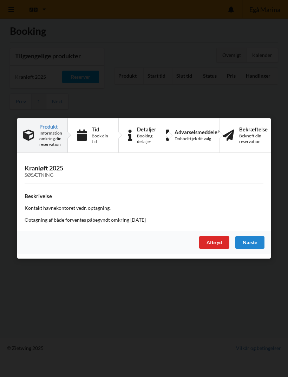  What do you see at coordinates (148, 129) in the screenshot?
I see `div: Detaljer` at bounding box center [148, 129].